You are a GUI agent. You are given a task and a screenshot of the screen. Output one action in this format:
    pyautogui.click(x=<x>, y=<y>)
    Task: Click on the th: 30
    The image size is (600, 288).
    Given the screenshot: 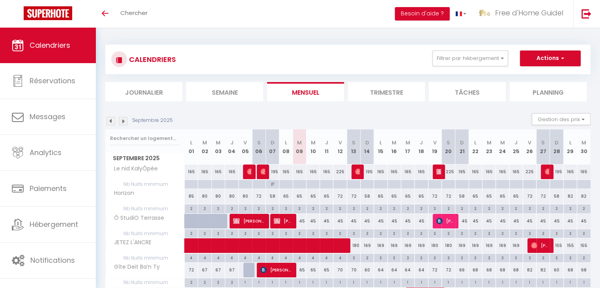 What is the action you would take?
    pyautogui.click(x=584, y=147)
    